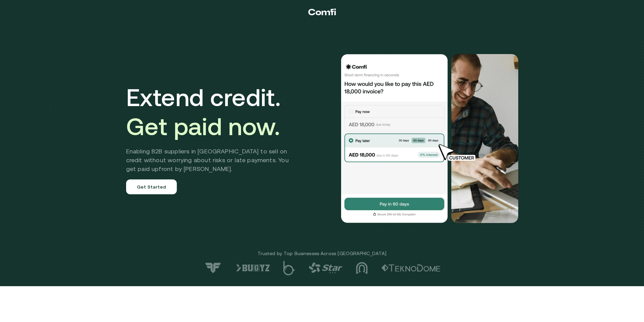 This screenshot has width=644, height=322. What do you see at coordinates (253, 268) in the screenshot?
I see `img: logo-6` at bounding box center [253, 268].